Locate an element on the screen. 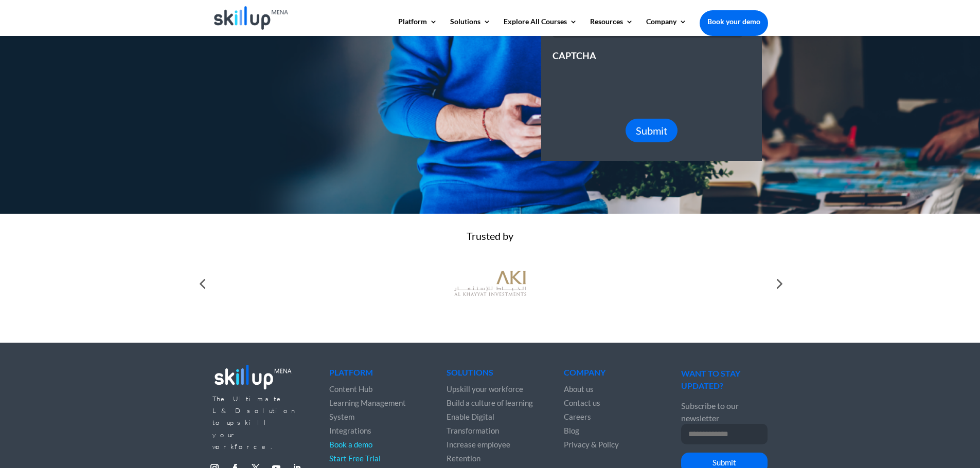  a: Integrations is located at coordinates (350, 431).